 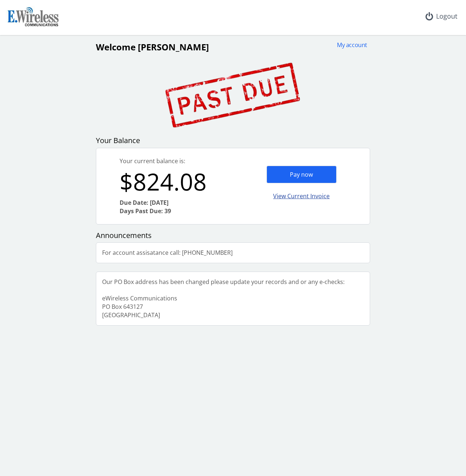 What do you see at coordinates (302, 196) in the screenshot?
I see `div: View Current Invoice` at bounding box center [302, 196].